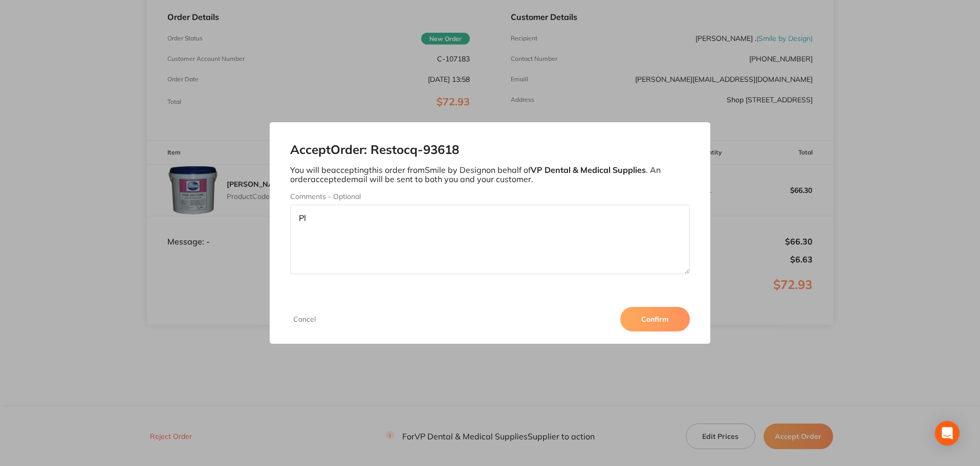 The height and width of the screenshot is (466, 980). What do you see at coordinates (305, 319) in the screenshot?
I see `button: Cancel` at bounding box center [305, 319].